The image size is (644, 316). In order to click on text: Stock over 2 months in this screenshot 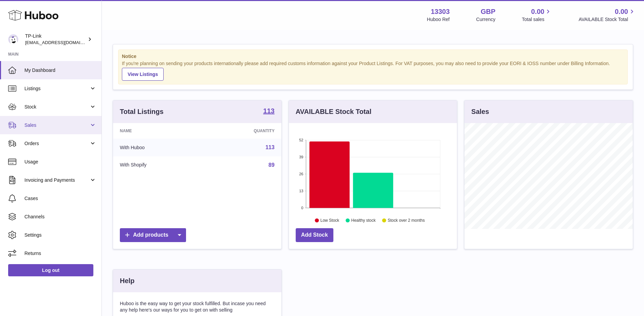, I will do `click(406, 221)`.